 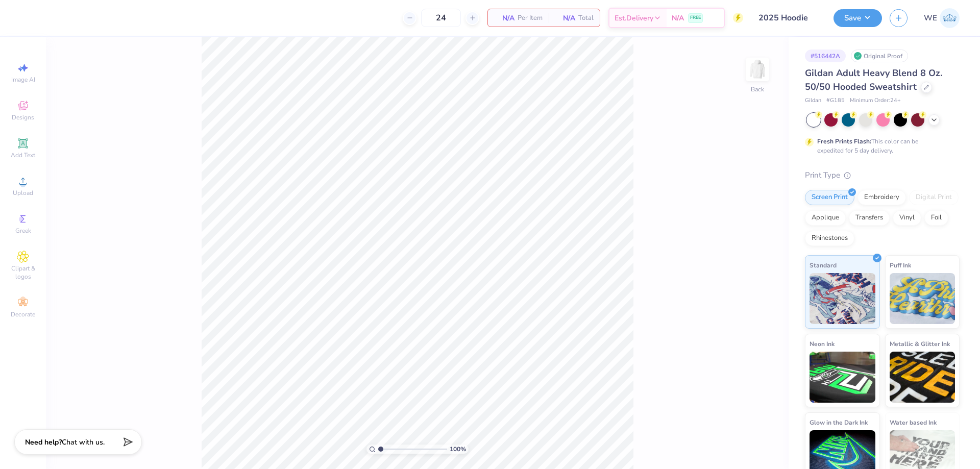 What do you see at coordinates (882, 175) in the screenshot?
I see `div: Print Type` at bounding box center [882, 175].